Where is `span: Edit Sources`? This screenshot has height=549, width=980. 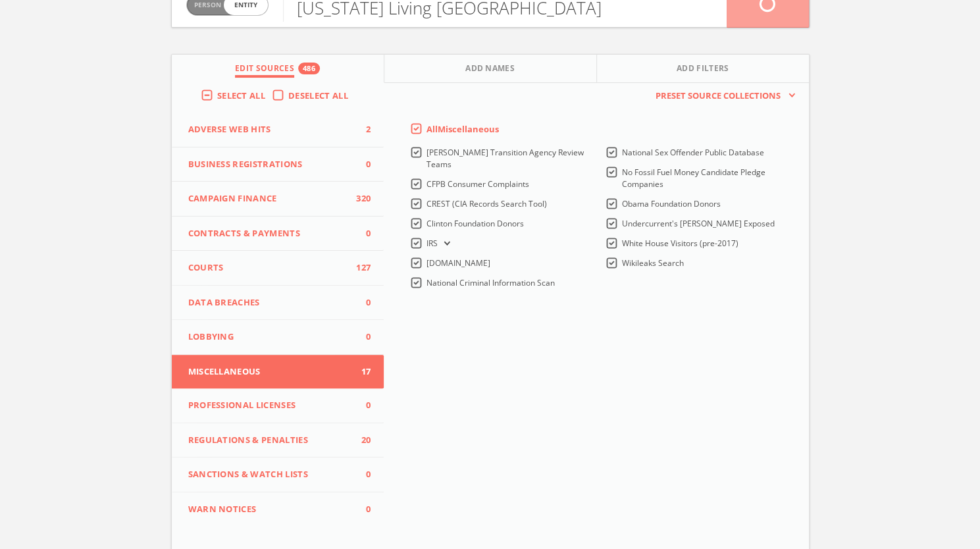 span: Edit Sources is located at coordinates (265, 70).